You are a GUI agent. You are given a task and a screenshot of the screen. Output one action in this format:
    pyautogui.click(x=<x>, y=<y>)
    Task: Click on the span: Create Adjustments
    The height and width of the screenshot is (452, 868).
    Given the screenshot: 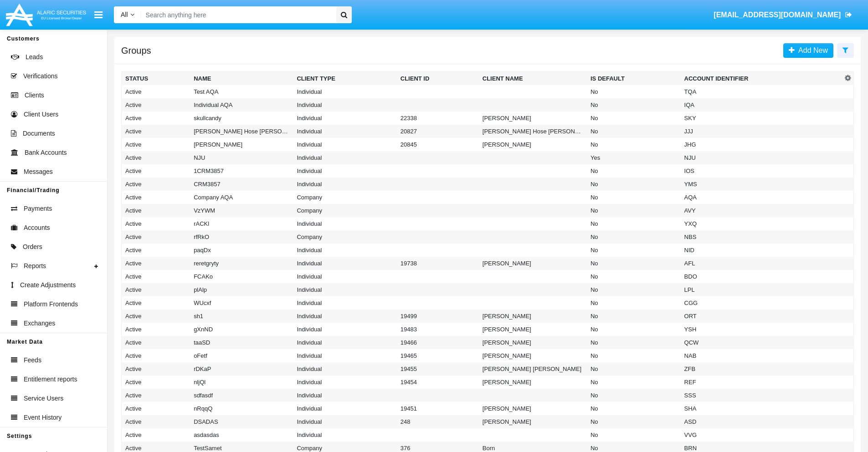 What is the action you would take?
    pyautogui.click(x=48, y=285)
    